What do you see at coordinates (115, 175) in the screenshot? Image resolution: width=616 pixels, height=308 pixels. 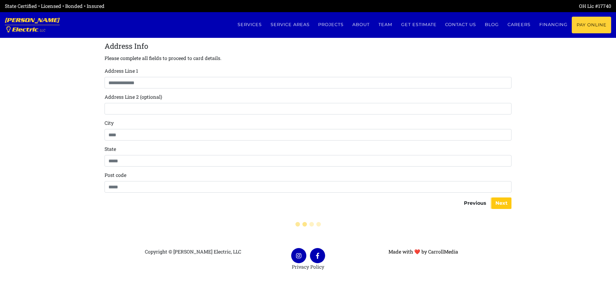 I see `label: Post code` at bounding box center [115, 175].